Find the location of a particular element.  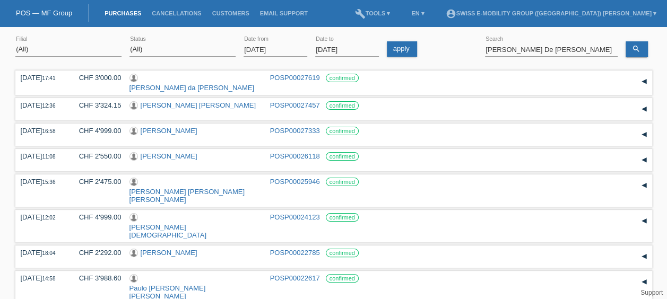

a: Customers is located at coordinates (231, 13).